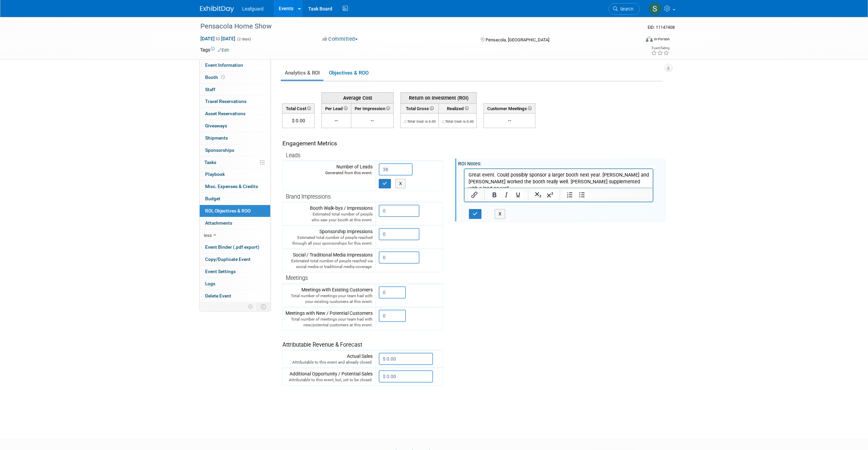 The image size is (868, 450). What do you see at coordinates (235, 295) in the screenshot?
I see `a: Delete Event` at bounding box center [235, 295].